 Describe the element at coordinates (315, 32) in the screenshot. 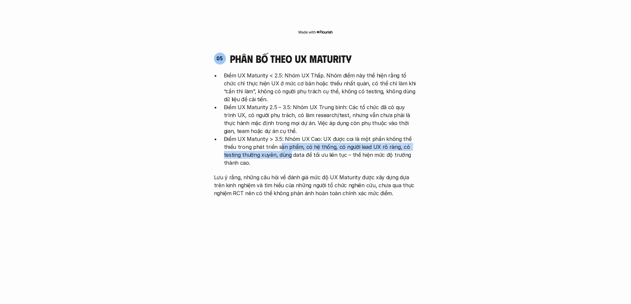

I see `img: Made with Flourish` at that location.